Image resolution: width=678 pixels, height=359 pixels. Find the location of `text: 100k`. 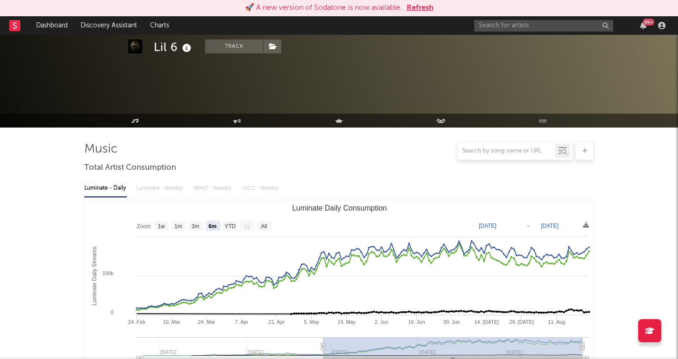

text: 100k is located at coordinates (108, 273).